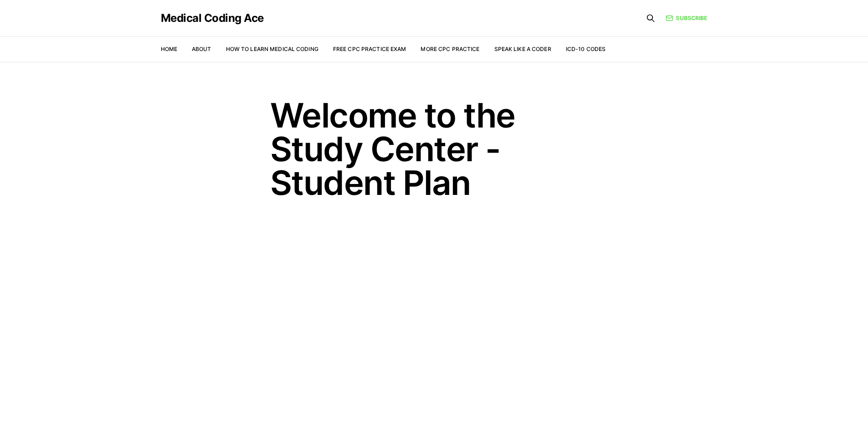 The width and height of the screenshot is (868, 434). What do you see at coordinates (169, 49) in the screenshot?
I see `a: Home` at bounding box center [169, 49].